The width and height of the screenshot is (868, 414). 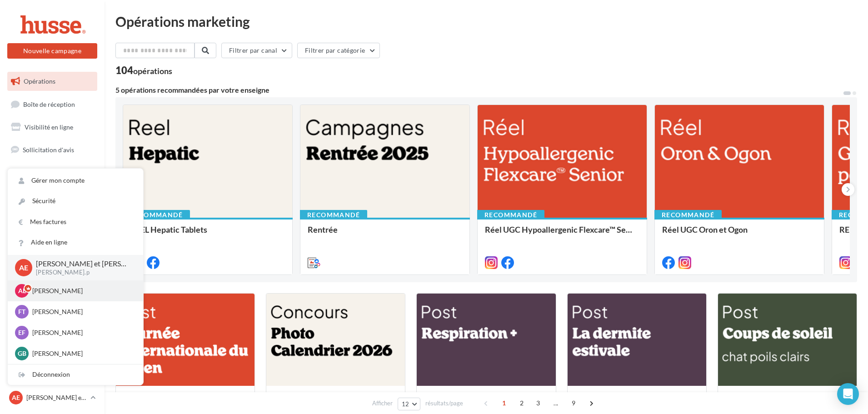 I want to click on div: Open Intercom Messenger, so click(x=848, y=394).